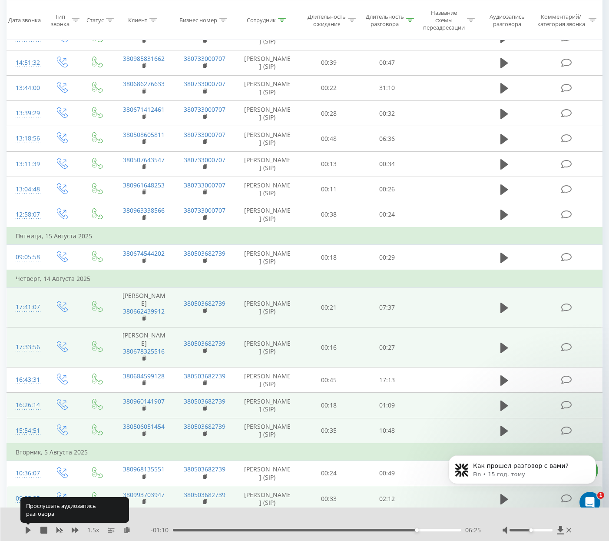  What do you see at coordinates (25, 379) in the screenshot?
I see `div: 16:43:31` at bounding box center [25, 379].